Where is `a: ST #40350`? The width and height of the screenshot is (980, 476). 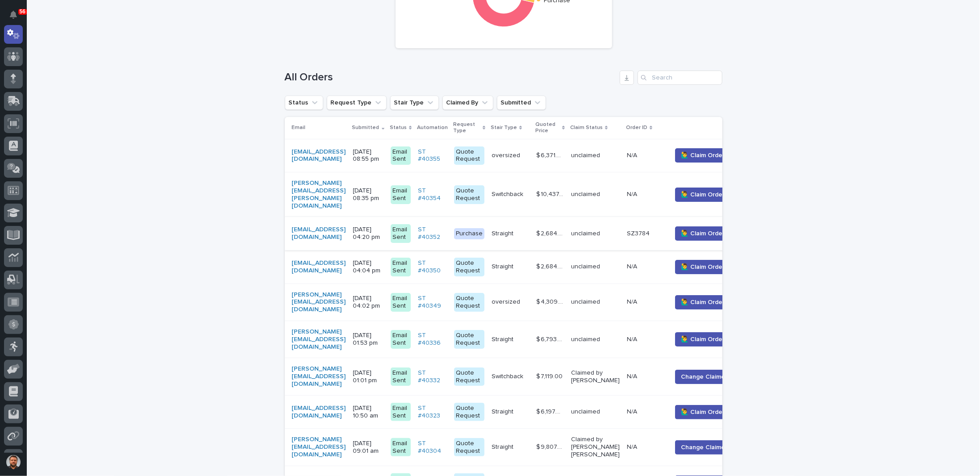 a: ST #40350 is located at coordinates (432, 266).